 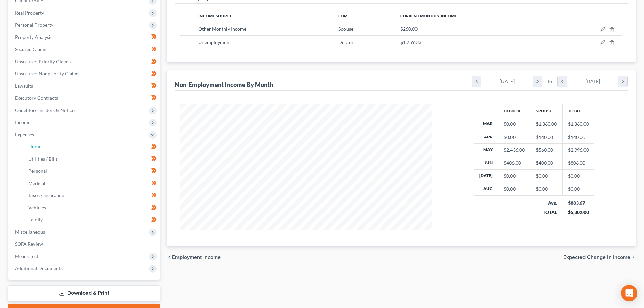 What do you see at coordinates (26, 256) in the screenshot?
I see `span: Means Test` at bounding box center [26, 256].